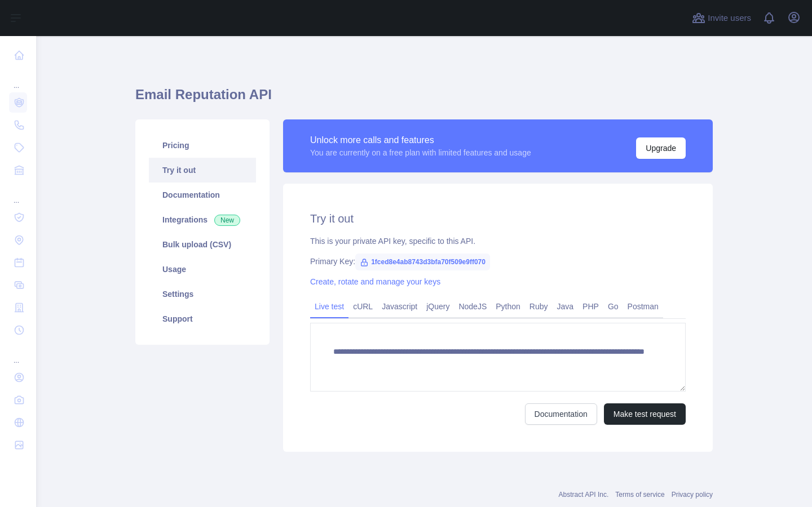 The image size is (812, 507). I want to click on a: Settings, so click(202, 294).